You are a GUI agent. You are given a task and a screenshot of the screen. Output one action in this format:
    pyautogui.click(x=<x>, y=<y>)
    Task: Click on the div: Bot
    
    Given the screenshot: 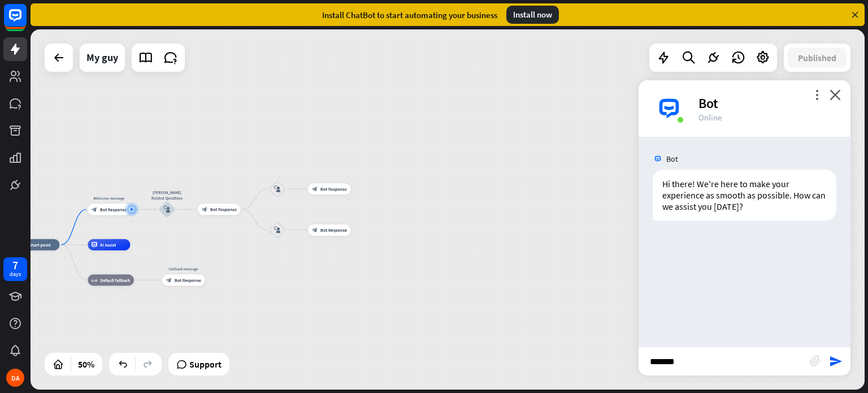 What is the action you would take?
    pyautogui.click(x=767, y=103)
    